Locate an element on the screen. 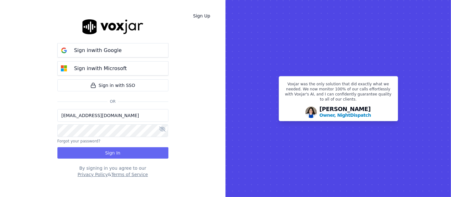 This screenshot has width=451, height=197. div: By signing in you agree to our & is located at coordinates (113, 171).